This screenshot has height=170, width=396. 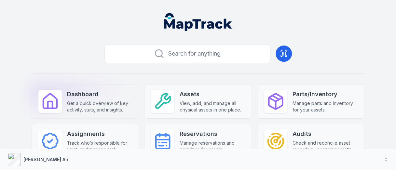 I want to click on span: Manage reservations and bookings for assets., so click(x=212, y=146).